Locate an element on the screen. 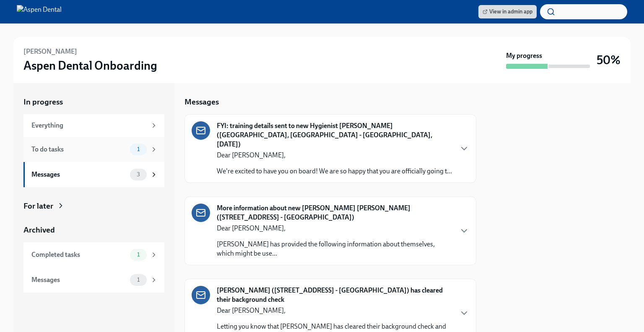 This screenshot has width=644, height=332. div: To do tasks is located at coordinates (79, 149).